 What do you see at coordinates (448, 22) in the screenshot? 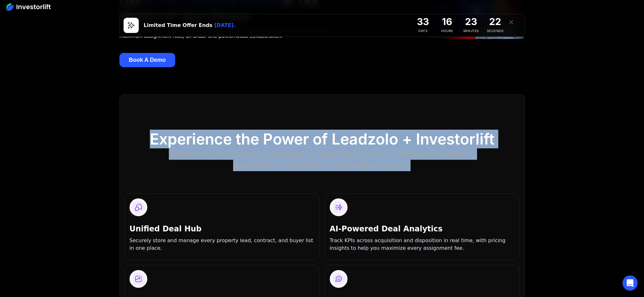
I see `div: 16` at bounding box center [448, 22].